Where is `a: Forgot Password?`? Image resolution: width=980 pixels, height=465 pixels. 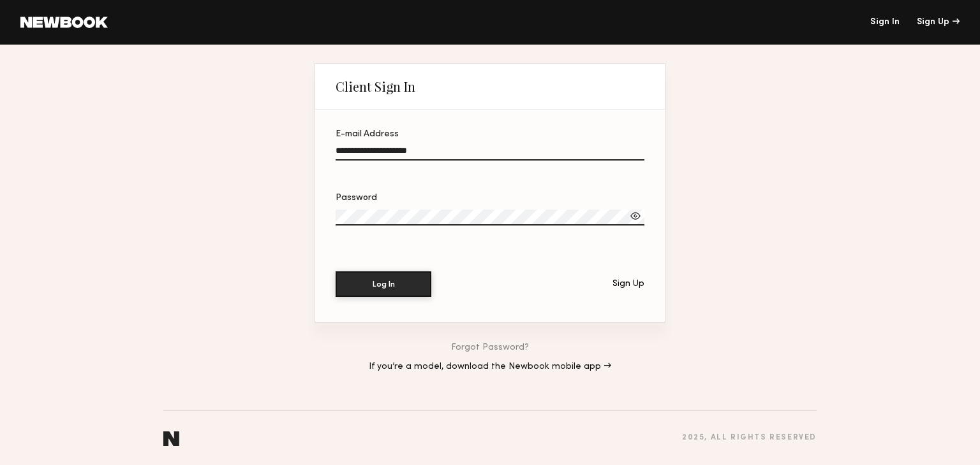 a: Forgot Password? is located at coordinates (490, 348).